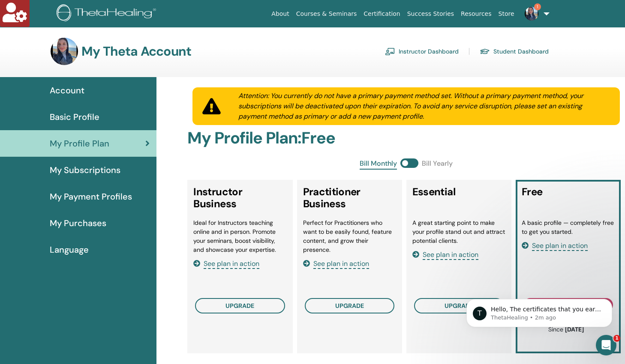 The image size is (625, 364). I want to click on span: Account, so click(67, 90).